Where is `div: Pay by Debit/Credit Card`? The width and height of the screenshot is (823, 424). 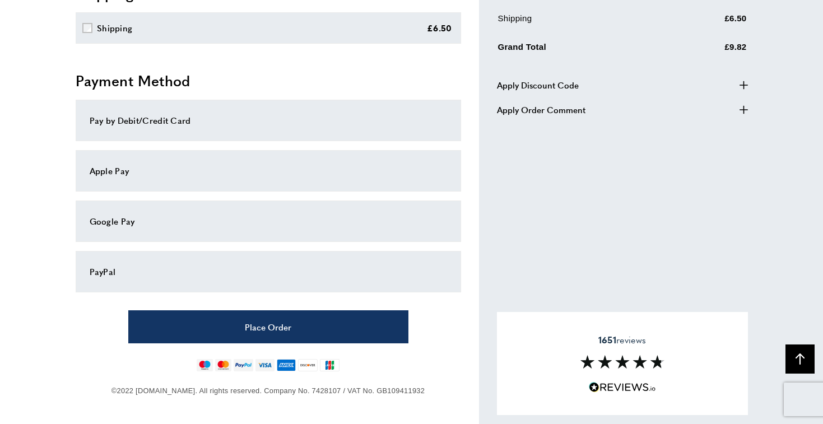 div: Pay by Debit/Credit Card is located at coordinates (268, 120).